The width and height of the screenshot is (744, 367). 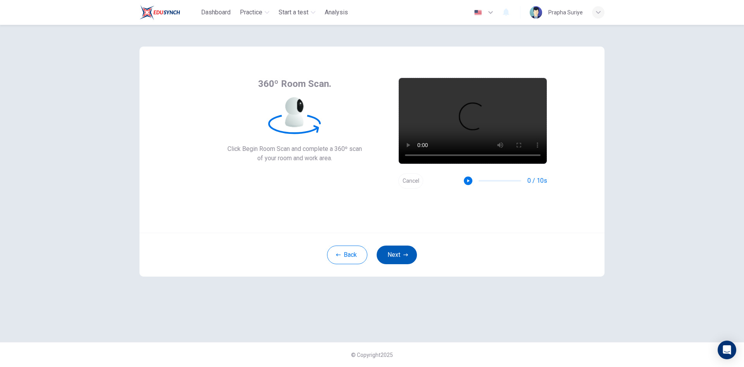 I want to click on span: © Copyright 2025, so click(x=372, y=355).